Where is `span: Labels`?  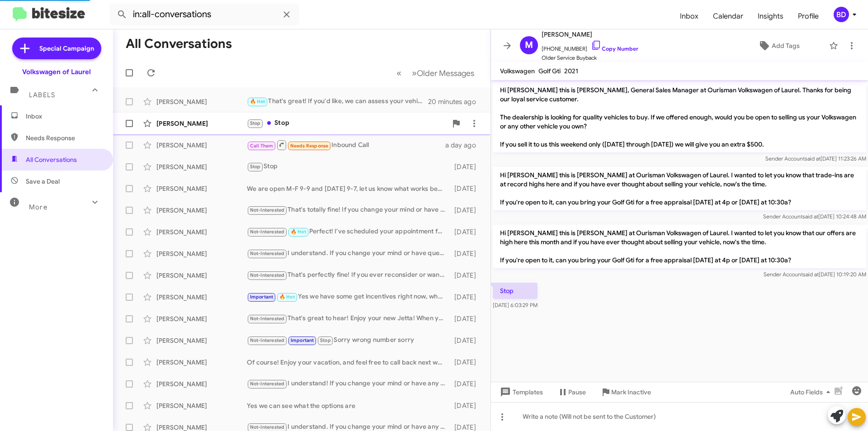 span: Labels is located at coordinates (42, 95).